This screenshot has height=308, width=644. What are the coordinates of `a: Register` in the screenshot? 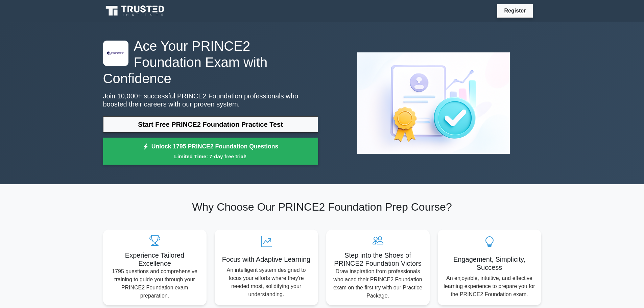 It's located at (515, 11).